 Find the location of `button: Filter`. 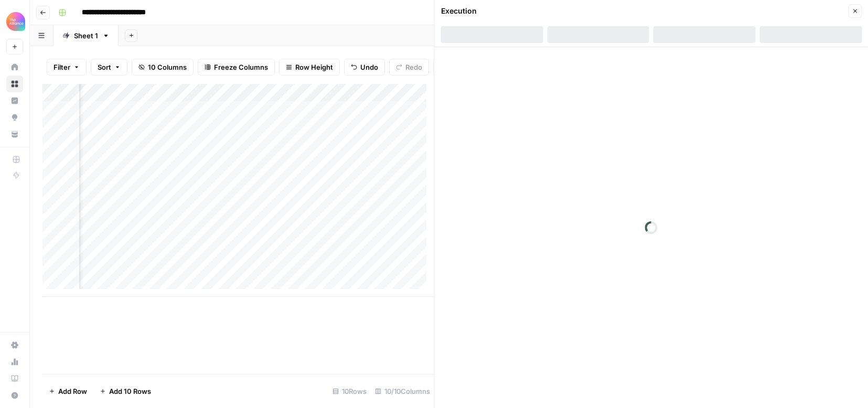

button: Filter is located at coordinates (66, 67).